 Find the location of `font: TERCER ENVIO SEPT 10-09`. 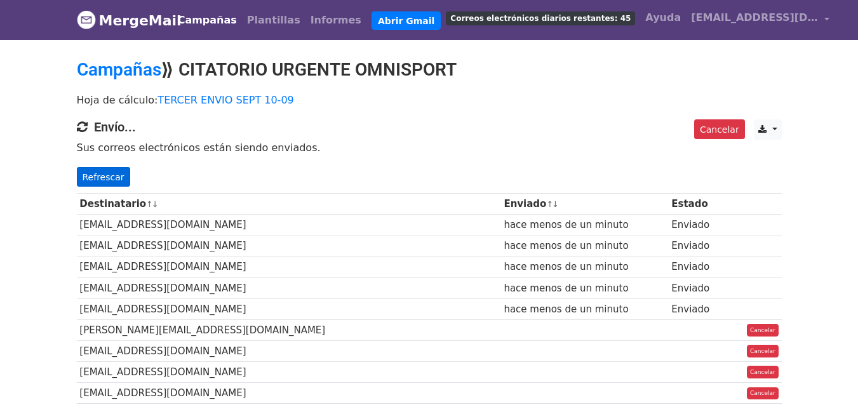

font: TERCER ENVIO SEPT 10-09 is located at coordinates (226, 100).